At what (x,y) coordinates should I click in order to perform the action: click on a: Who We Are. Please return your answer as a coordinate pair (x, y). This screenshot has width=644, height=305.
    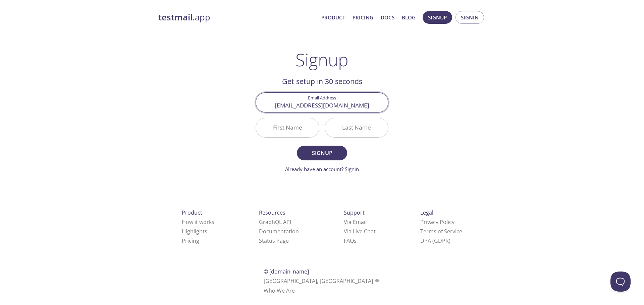
    Looking at the image, I should click on (279, 290).